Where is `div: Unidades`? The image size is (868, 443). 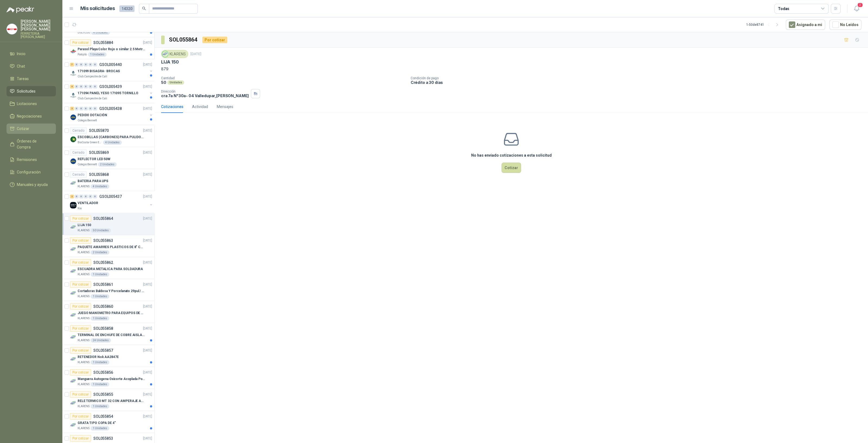 div: Unidades is located at coordinates (176, 83).